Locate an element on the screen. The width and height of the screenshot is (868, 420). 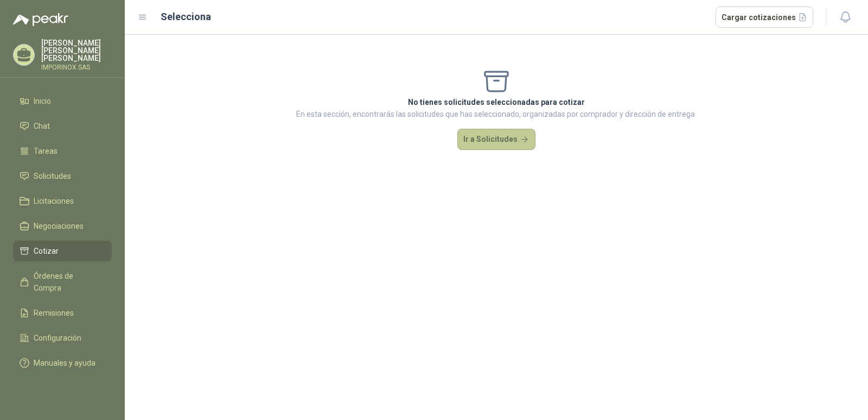
a: Remisiones is located at coordinates (63, 313).